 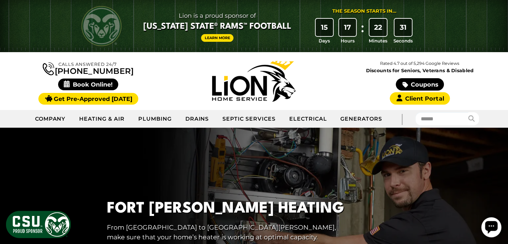 I want to click on div: 17, so click(x=348, y=27).